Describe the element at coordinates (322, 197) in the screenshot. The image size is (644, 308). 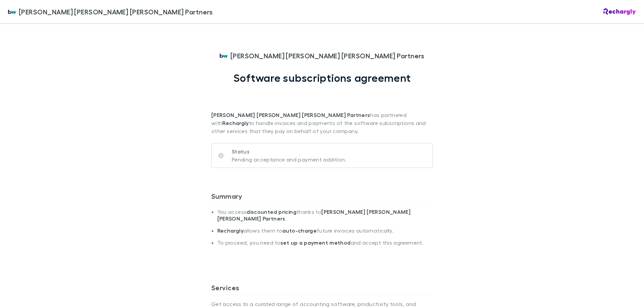
I see `h3: Summary` at that location.